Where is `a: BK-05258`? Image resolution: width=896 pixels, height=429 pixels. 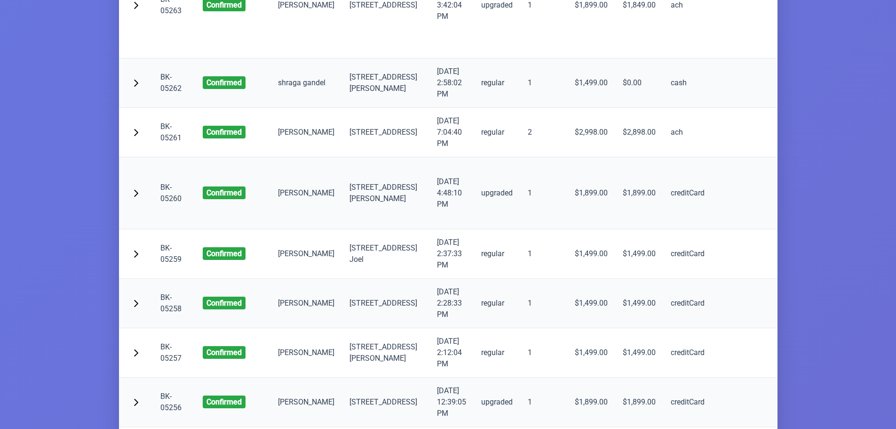 a: BK-05258 is located at coordinates (171, 303).